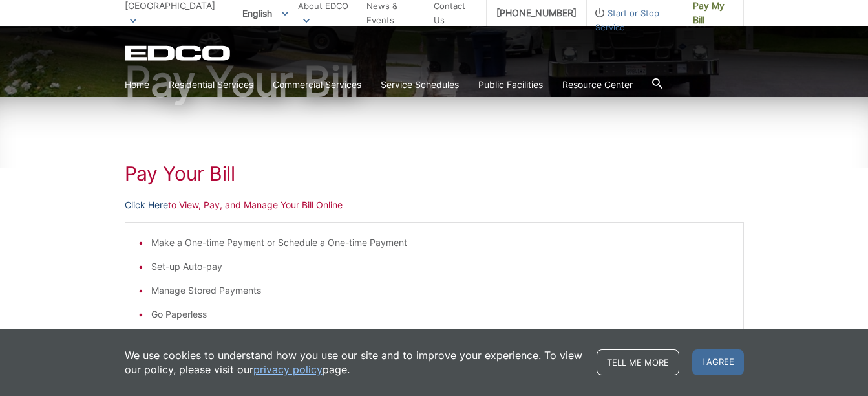  Describe the element at coordinates (146, 205) in the screenshot. I see `a: Click Here` at that location.